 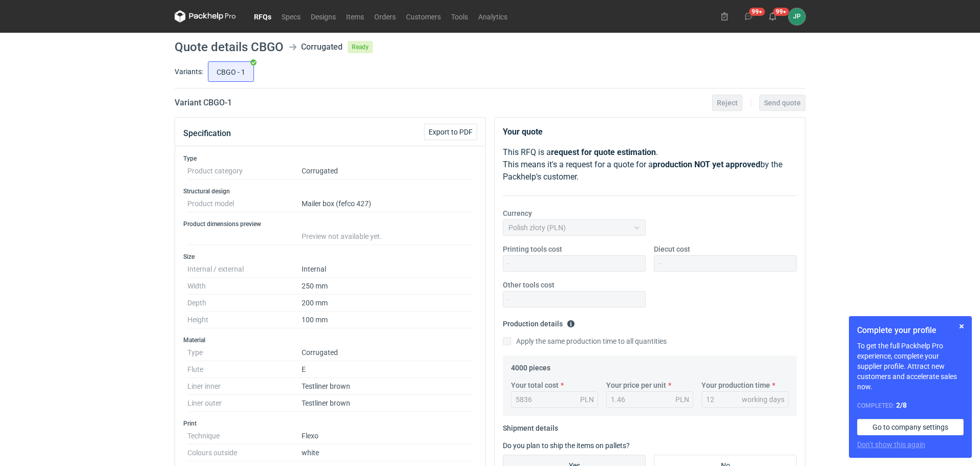 I want to click on a: Analytics, so click(x=493, y=17).